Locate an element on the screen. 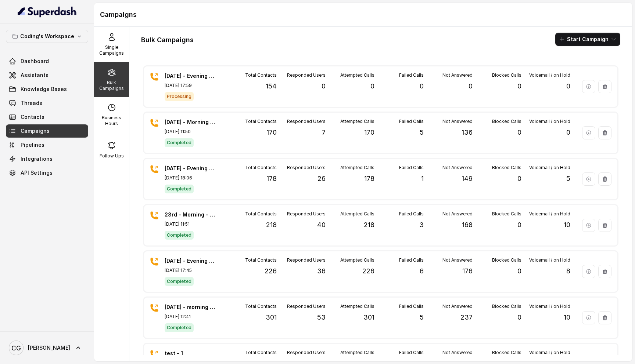 The image size is (635, 364). span: Pipelines is located at coordinates (32, 145).